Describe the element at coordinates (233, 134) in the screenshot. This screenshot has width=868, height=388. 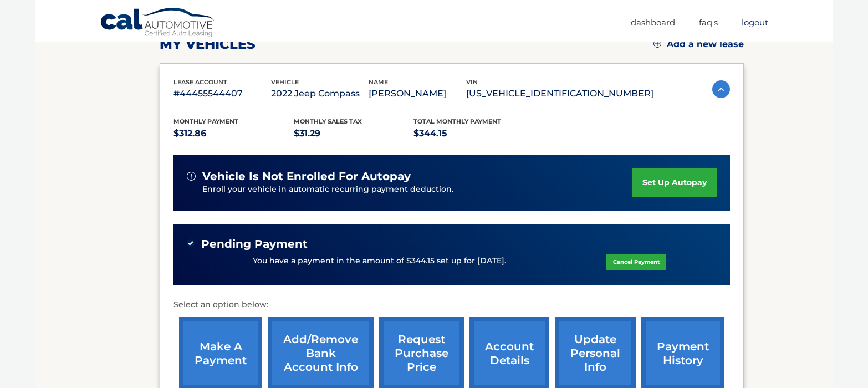
I see `p: $312.86` at that location.